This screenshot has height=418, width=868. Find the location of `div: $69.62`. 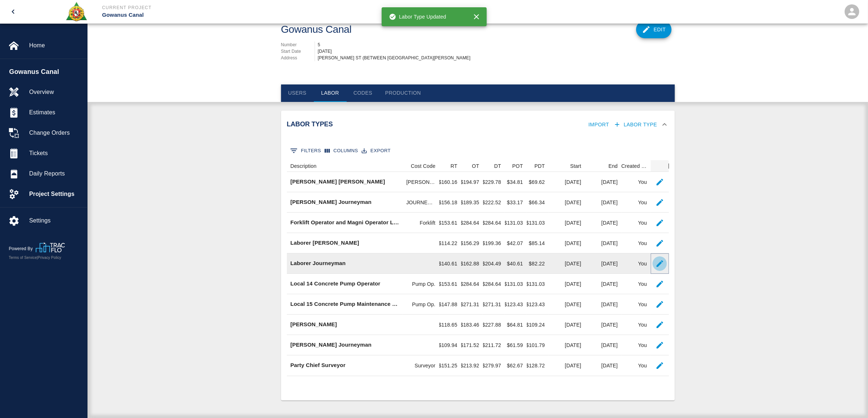

div: $69.62 is located at coordinates (538, 182).